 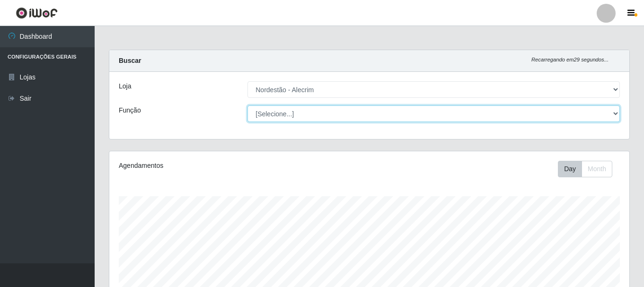 I want to click on label: Função, so click(x=130, y=110).